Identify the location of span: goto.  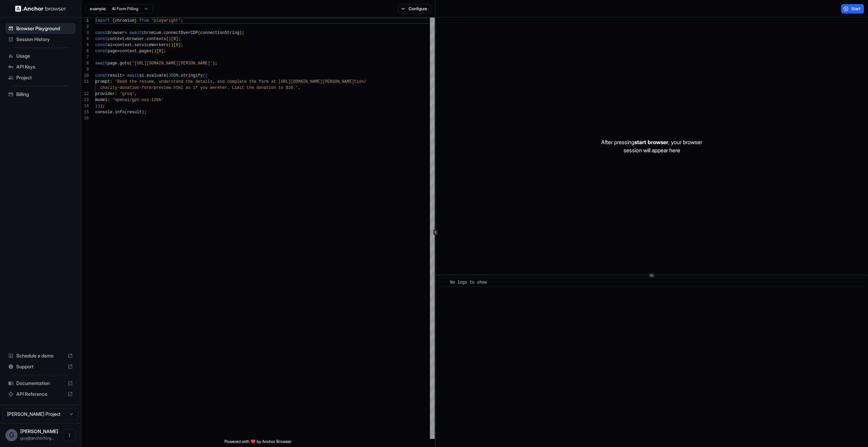
(124, 64).